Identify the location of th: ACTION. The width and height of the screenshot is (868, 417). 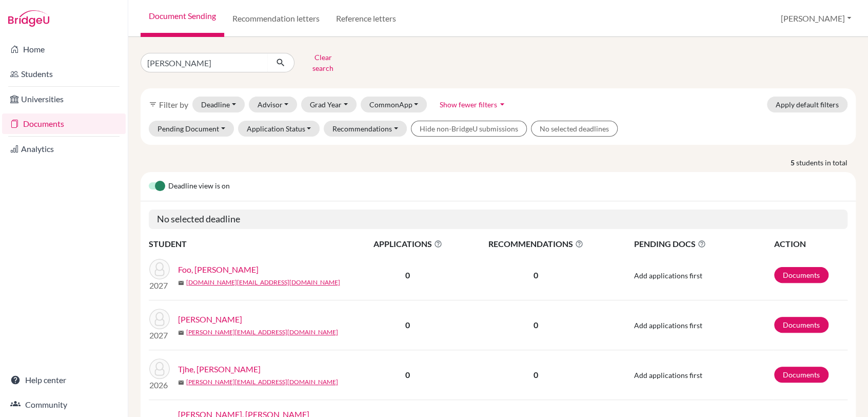
(811, 244).